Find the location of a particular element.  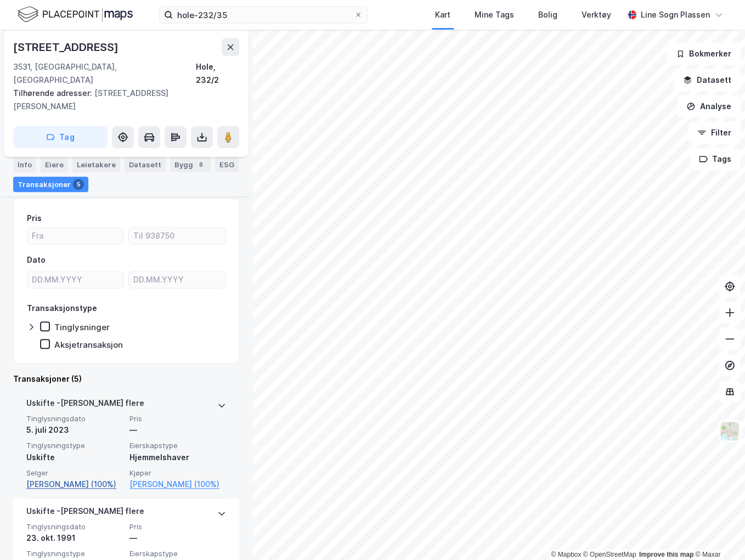

div: Kontrollprogram for chat is located at coordinates (717, 533).